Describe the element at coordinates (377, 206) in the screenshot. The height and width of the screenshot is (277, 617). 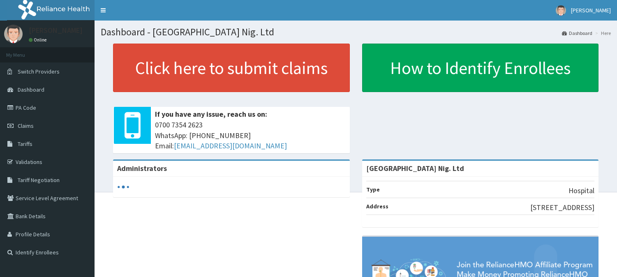
I see `b: Address` at that location.